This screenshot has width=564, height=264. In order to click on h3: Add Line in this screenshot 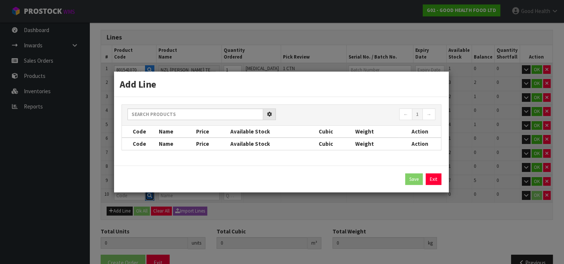, I will do `click(282, 84)`.